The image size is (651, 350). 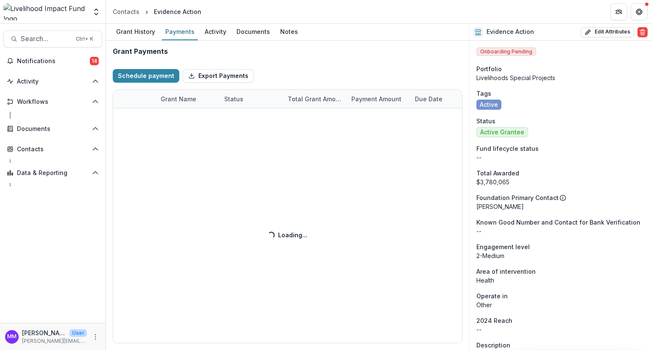 What do you see at coordinates (486, 121) in the screenshot?
I see `span: Status` at bounding box center [486, 121].